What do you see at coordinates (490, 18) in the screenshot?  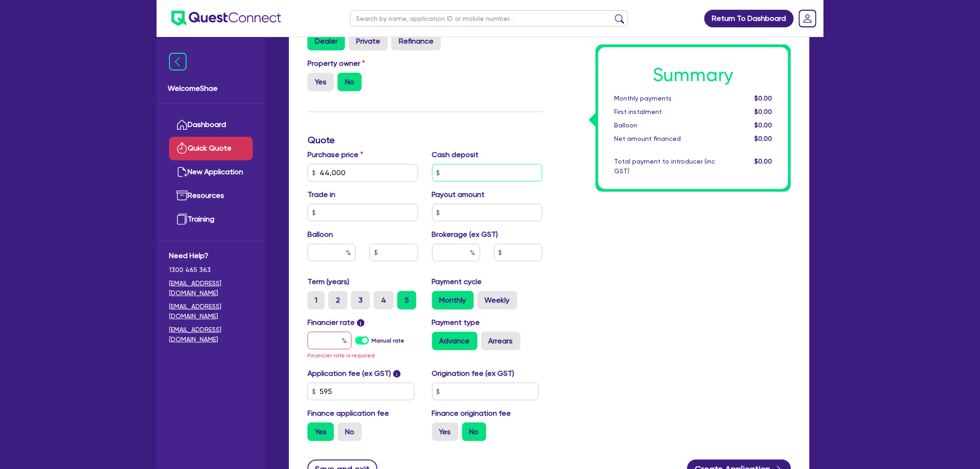 I see `input: Search by name, application ID or mobile number...` at bounding box center [490, 18].